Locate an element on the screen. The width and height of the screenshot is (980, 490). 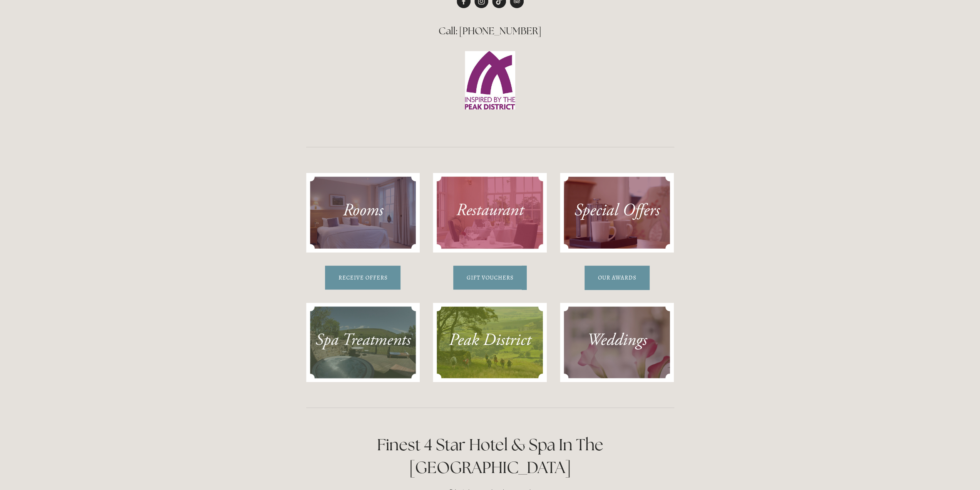
a: restaurant.jpg is located at coordinates (490, 212).